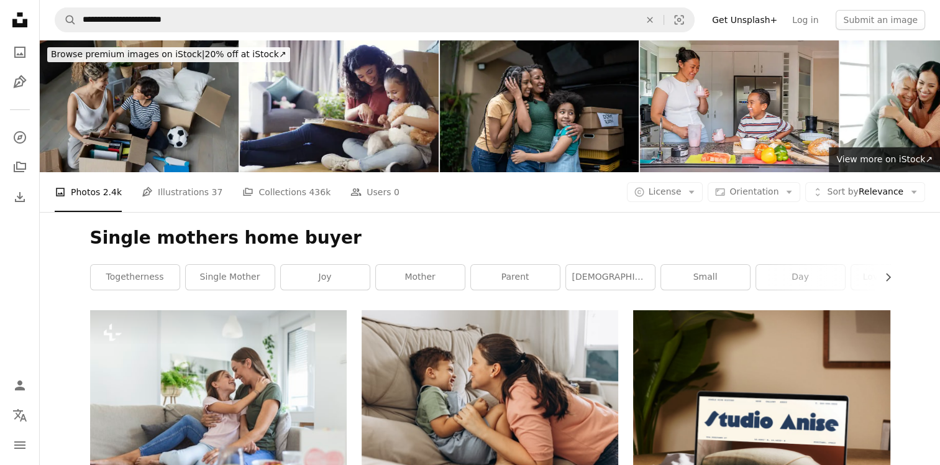 This screenshot has width=940, height=465. Describe the element at coordinates (883, 277) in the screenshot. I see `button: scroll list to the right` at that location.